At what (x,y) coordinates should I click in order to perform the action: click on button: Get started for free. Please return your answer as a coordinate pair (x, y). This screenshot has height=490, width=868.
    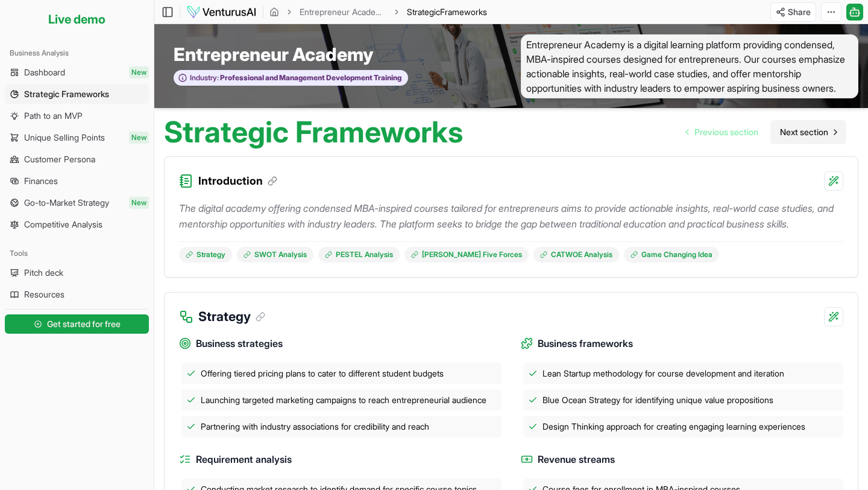
    Looking at the image, I should click on (77, 324).